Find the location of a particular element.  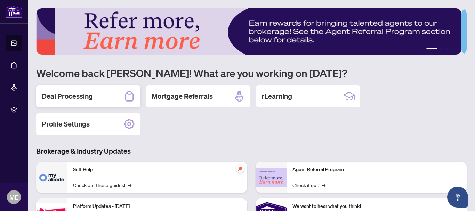

img: Agent Referral Program is located at coordinates (271, 177).